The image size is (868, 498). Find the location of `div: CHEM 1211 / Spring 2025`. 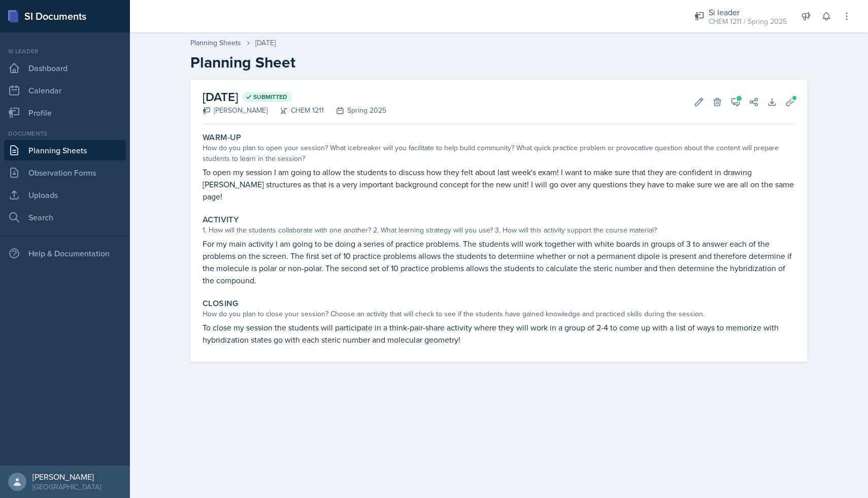

div: CHEM 1211 / Spring 2025 is located at coordinates (748, 21).